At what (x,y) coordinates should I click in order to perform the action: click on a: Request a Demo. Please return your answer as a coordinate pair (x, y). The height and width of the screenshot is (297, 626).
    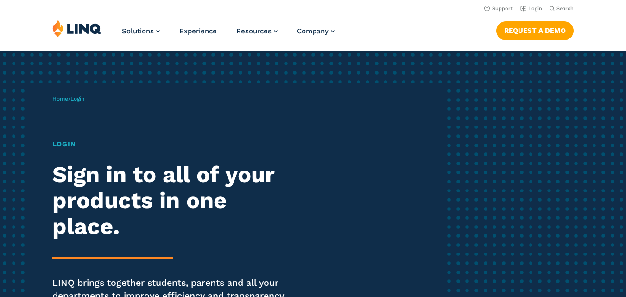
    Looking at the image, I should click on (534, 31).